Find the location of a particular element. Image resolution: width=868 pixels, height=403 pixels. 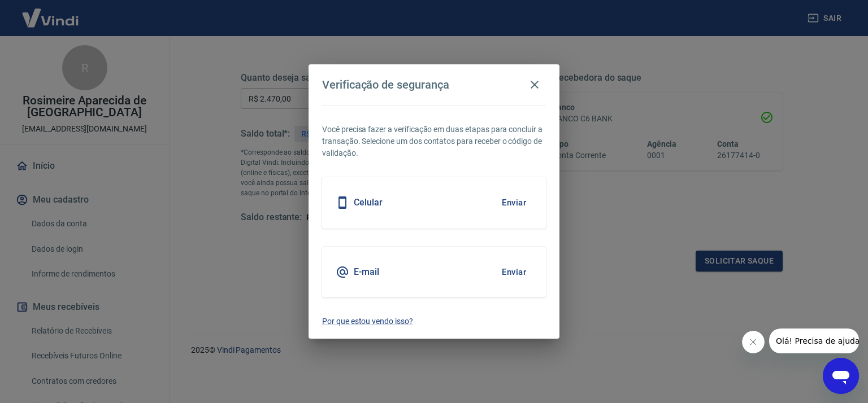

h5: E-mail is located at coordinates (366, 272).